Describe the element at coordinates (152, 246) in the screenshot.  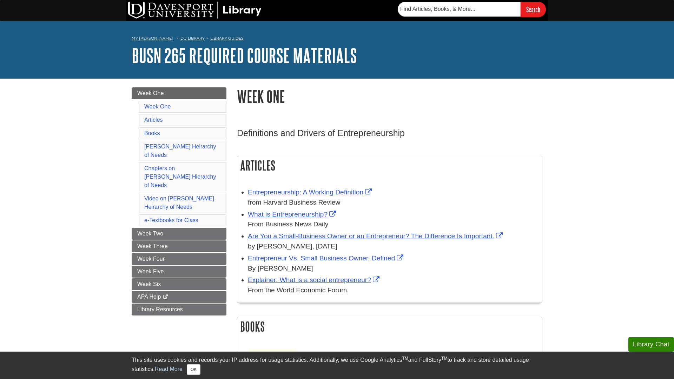
I see `span: Week Three` at that location.